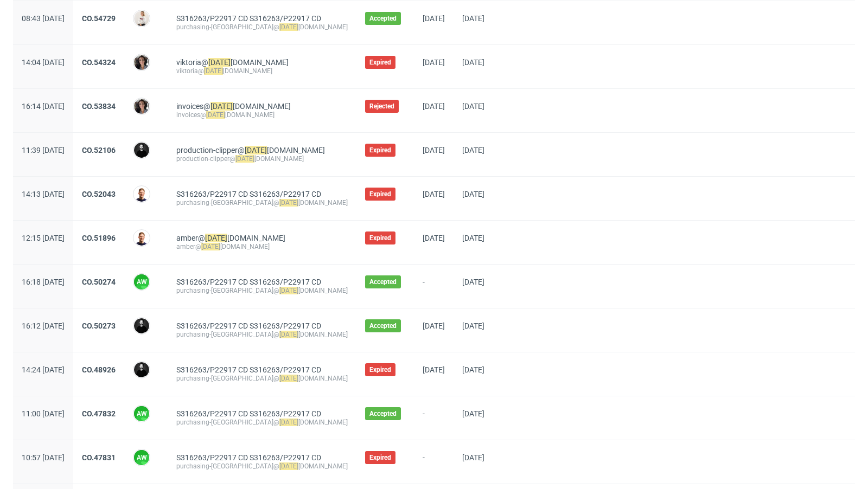 This screenshot has width=868, height=489. What do you see at coordinates (99, 326) in the screenshot?
I see `a: CO.50273` at bounding box center [99, 326].